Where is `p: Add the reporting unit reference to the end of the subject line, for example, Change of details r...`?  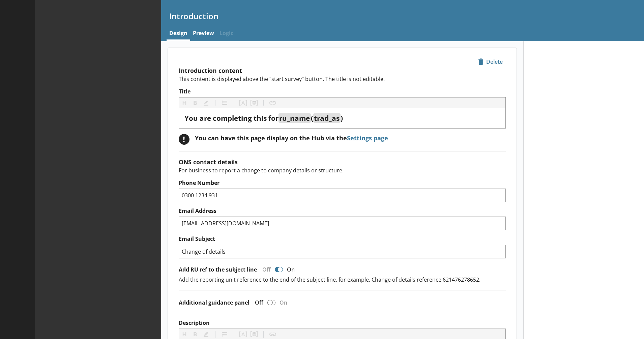 p: Add the reporting unit reference to the end of the subject line, for example, Change of details r... is located at coordinates (342, 279).